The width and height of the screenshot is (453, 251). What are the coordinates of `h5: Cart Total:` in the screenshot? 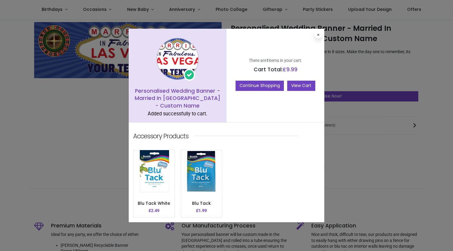 It's located at (276, 70).